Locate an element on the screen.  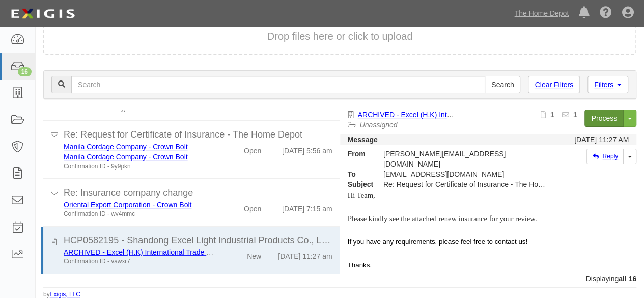
strong: Subject is located at coordinates (358, 184).